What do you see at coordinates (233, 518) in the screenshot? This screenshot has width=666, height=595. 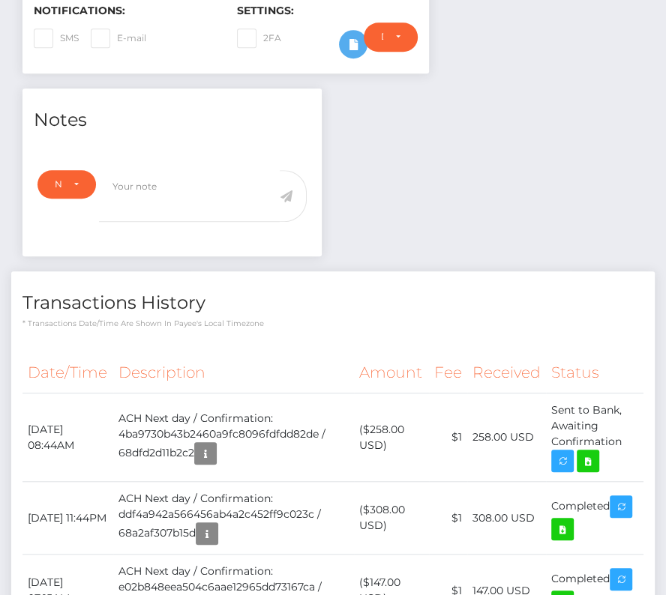 I see `td: ACH Next day / Confirmation: ddf4a942a566456ab4a2c452ff9c023c / 68a2af307b15d` at bounding box center [233, 518].